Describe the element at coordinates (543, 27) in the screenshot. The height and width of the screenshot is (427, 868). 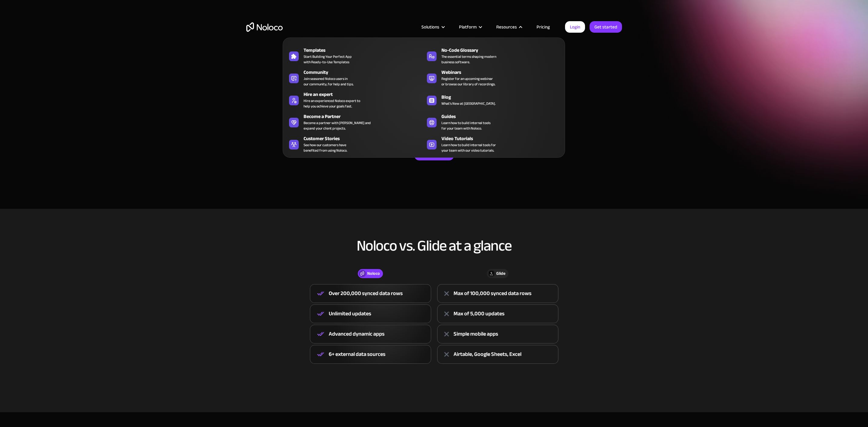
I see `a: Pricing` at that location.